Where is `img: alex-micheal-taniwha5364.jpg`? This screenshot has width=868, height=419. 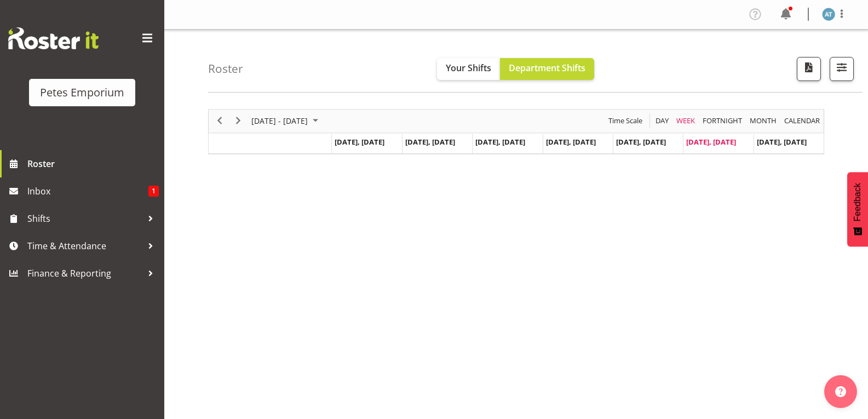
img: alex-micheal-taniwha5364.jpg is located at coordinates (829, 15).